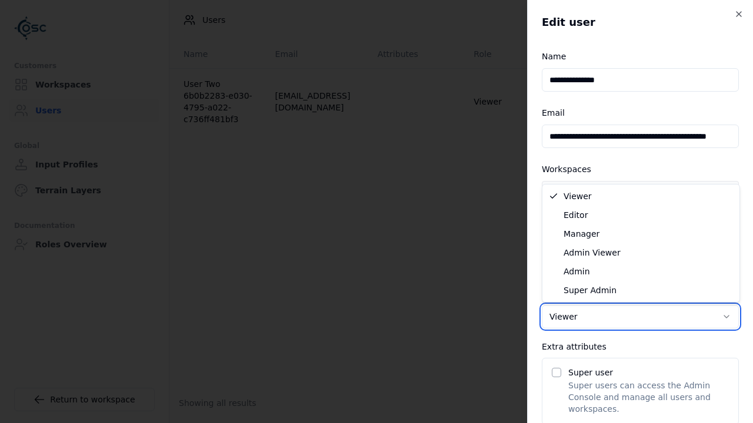 The image size is (753, 423). I want to click on span: Editor, so click(575, 215).